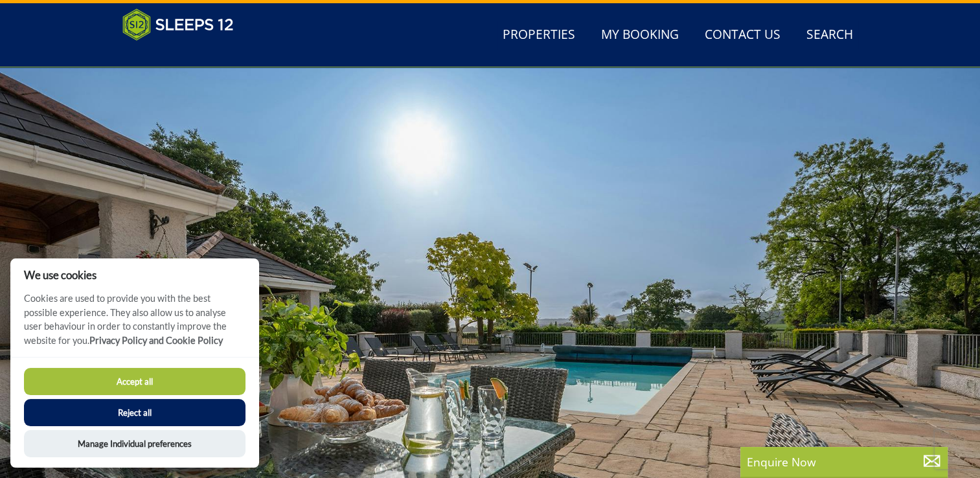 Image resolution: width=980 pixels, height=478 pixels. Describe the element at coordinates (742, 35) in the screenshot. I see `a: Contact Us` at that location.